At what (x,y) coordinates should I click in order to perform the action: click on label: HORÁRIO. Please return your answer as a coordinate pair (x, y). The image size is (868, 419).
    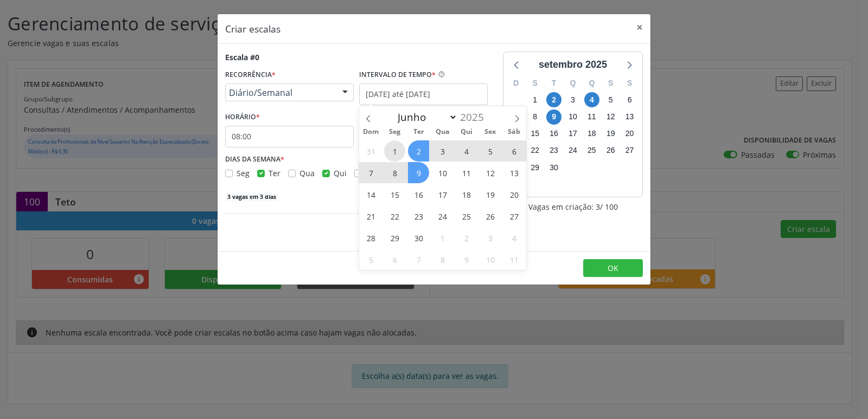
    Looking at the image, I should click on (243, 117).